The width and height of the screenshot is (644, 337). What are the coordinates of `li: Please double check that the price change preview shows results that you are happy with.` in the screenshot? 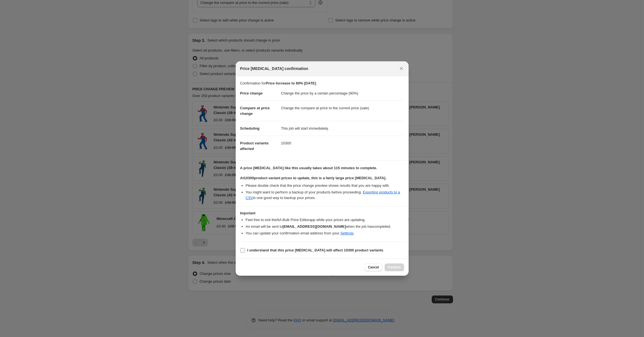 It's located at (325, 186).